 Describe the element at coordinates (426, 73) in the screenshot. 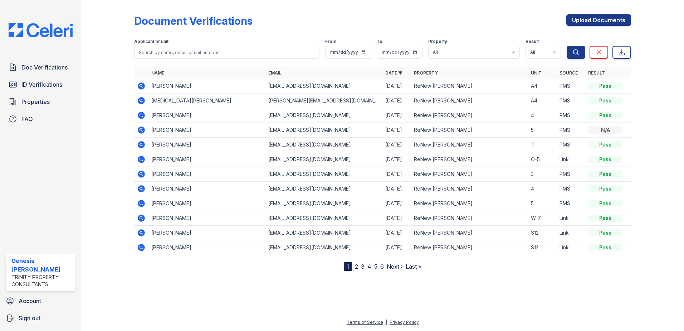

I see `a: Property` at that location.